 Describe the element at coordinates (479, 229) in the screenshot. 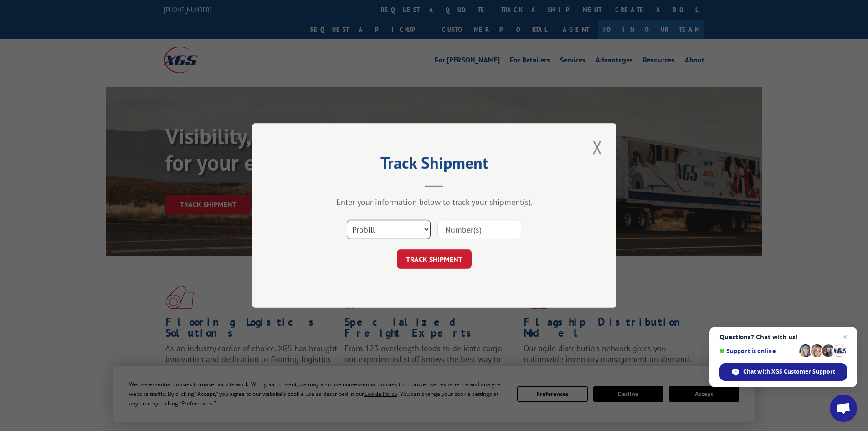

I see `input: Number(s)` at that location.